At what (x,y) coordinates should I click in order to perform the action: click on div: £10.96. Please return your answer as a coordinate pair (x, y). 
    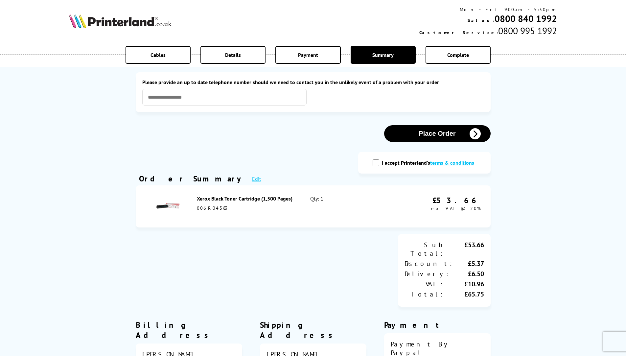
    Looking at the image, I should click on (464, 284).